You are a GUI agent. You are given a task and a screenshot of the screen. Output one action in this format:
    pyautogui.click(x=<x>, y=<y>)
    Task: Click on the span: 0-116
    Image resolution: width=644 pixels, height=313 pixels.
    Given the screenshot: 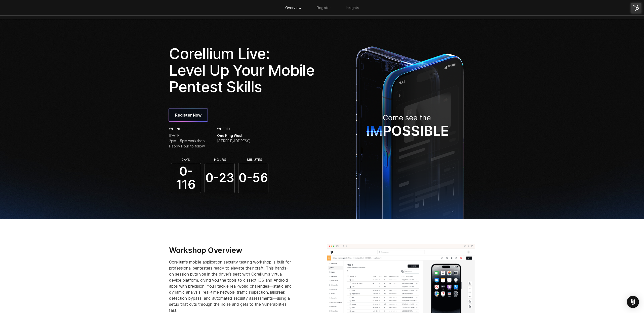 What is the action you would take?
    pyautogui.click(x=186, y=178)
    